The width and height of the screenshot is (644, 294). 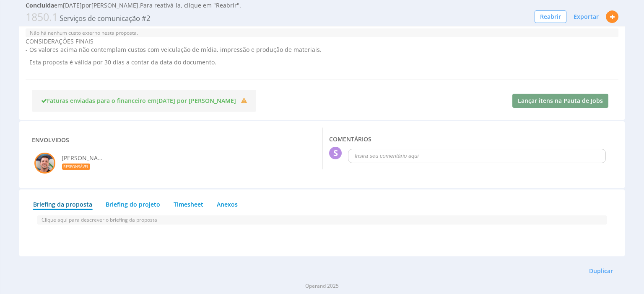 What do you see at coordinates (560, 101) in the screenshot?
I see `button: Lançar itens na Pauta de Jobs` at bounding box center [560, 101].